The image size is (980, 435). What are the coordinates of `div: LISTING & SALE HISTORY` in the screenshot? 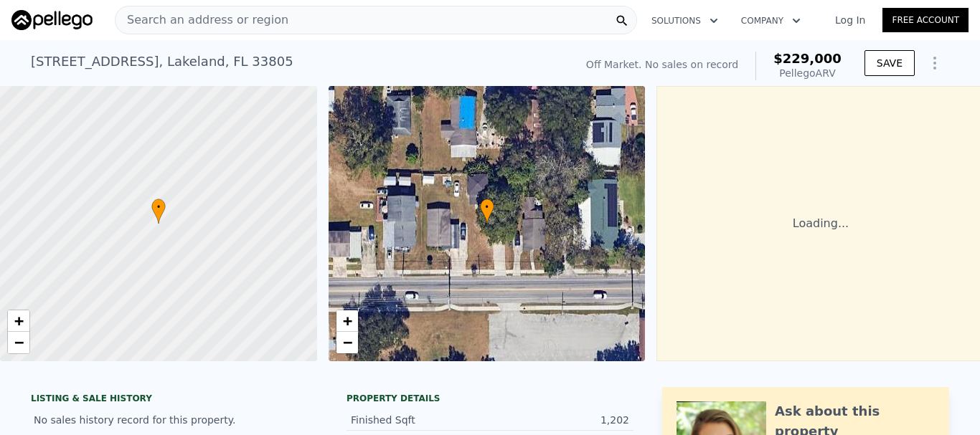 It's located at (174, 400).